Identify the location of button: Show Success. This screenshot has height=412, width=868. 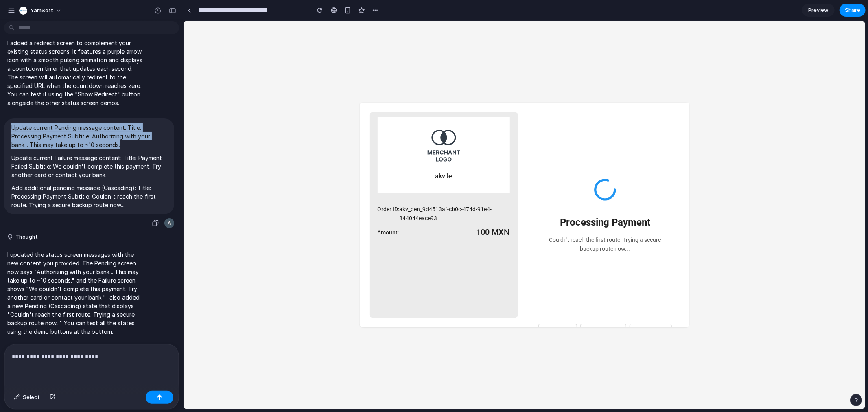
(420, 309).